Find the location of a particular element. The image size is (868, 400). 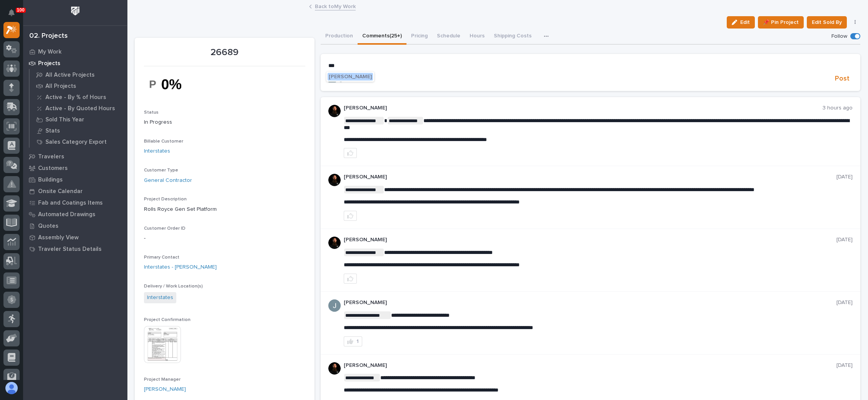

span: Primary Contact is located at coordinates (162, 257).